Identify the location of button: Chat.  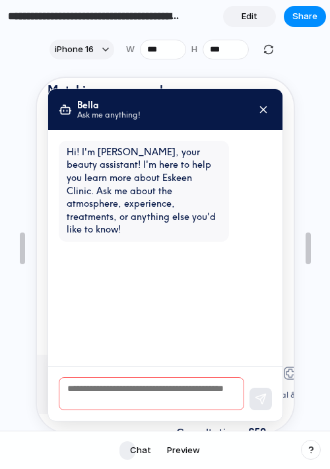
(141, 450).